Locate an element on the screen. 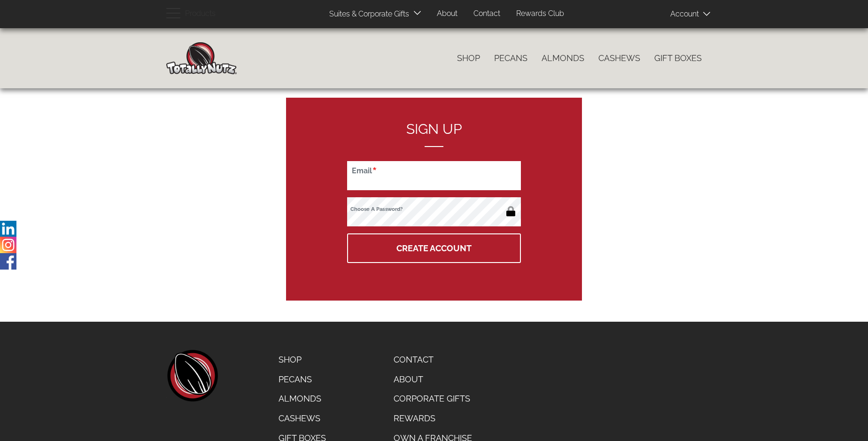  a: Rewards Club is located at coordinates (540, 14).